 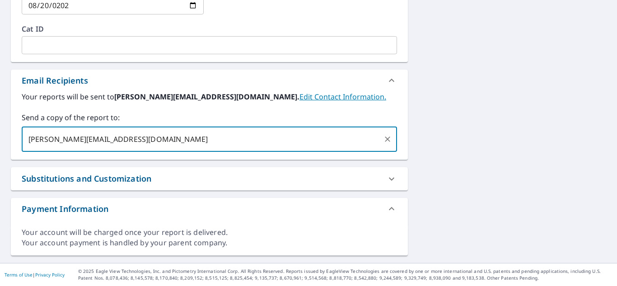 What do you see at coordinates (209, 118) in the screenshot?
I see `label: Send a copy of the report to:` at bounding box center [209, 118].